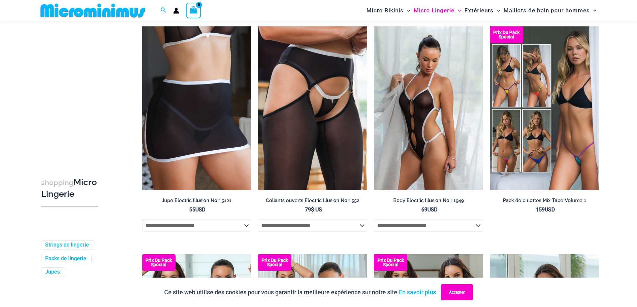 This screenshot has height=307, width=637. What do you see at coordinates (52, 272) in the screenshot?
I see `a: Jupes` at bounding box center [52, 272].